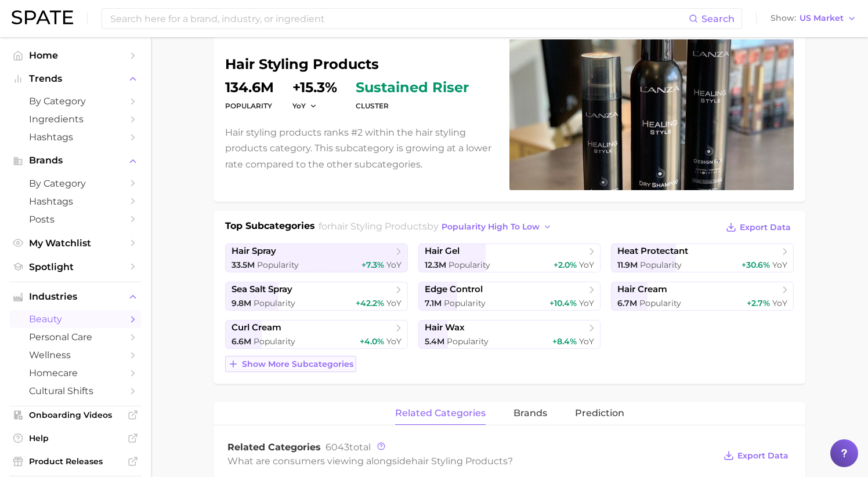 The height and width of the screenshot is (477, 868). I want to click on span: edge control, so click(453, 290).